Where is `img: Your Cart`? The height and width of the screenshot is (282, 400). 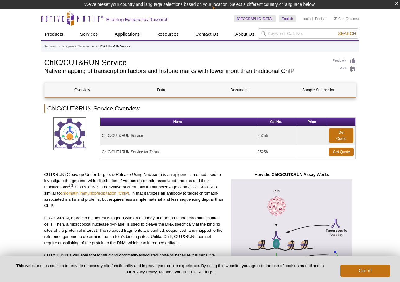 img: Your Cart is located at coordinates (335, 18).